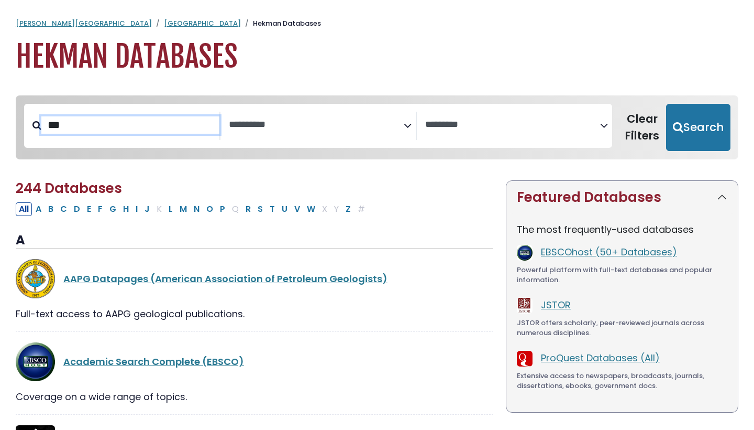 Image resolution: width=754 pixels, height=430 pixels. What do you see at coordinates (100, 209) in the screenshot?
I see `button: Filter Results F` at bounding box center [100, 209].